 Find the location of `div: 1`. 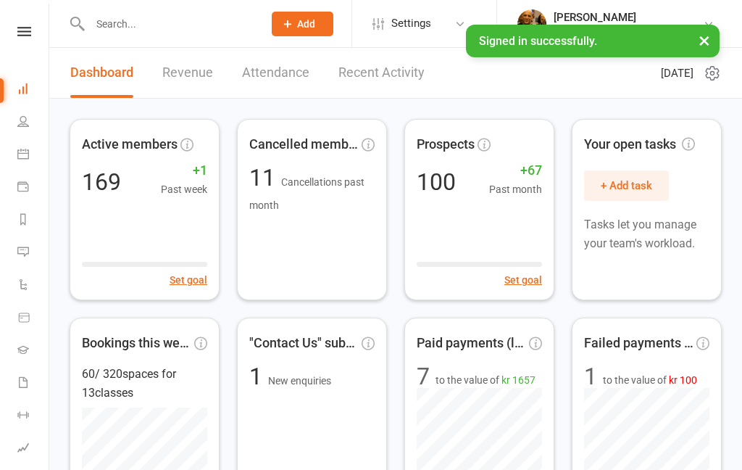

div: 1 is located at coordinates (591, 376).